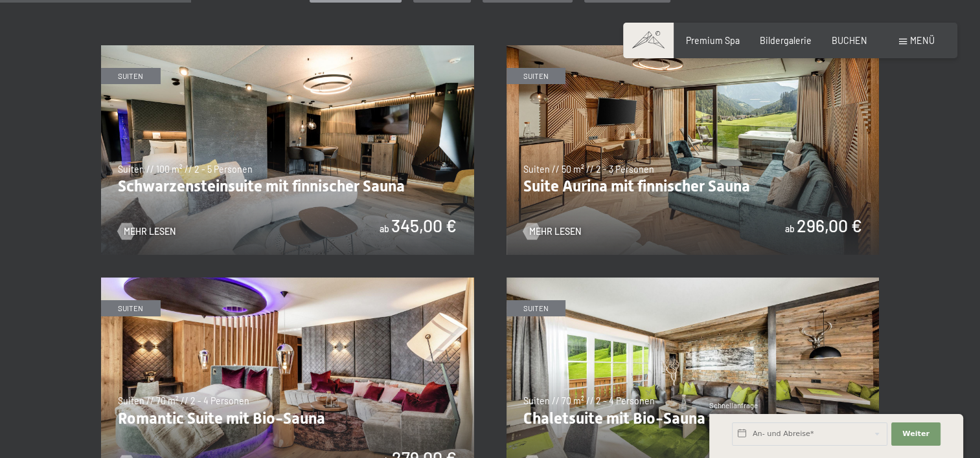 This screenshot has height=458, width=980. Describe the element at coordinates (733, 405) in the screenshot. I see `span: Schnellanfrage` at that location.